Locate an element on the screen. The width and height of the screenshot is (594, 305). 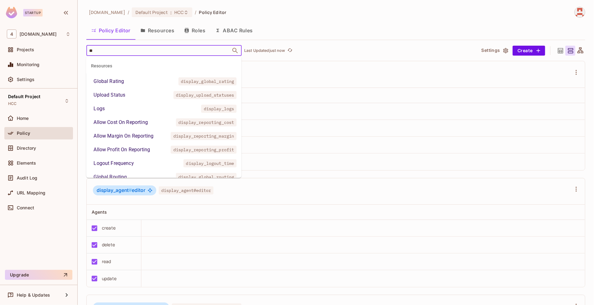
span: Directory is located at coordinates (26, 148).